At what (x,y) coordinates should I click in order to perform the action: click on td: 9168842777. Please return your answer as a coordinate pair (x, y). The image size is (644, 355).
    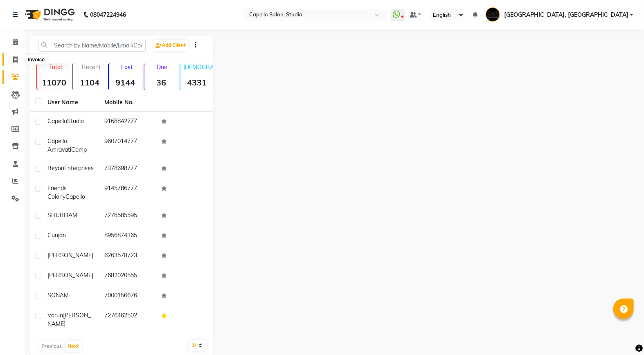
    Looking at the image, I should click on (127, 122).